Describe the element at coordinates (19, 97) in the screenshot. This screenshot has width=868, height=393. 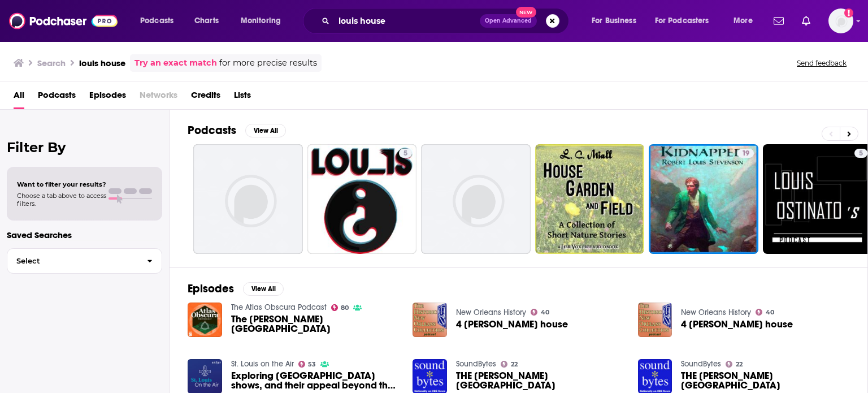
I see `span: All` at that location.